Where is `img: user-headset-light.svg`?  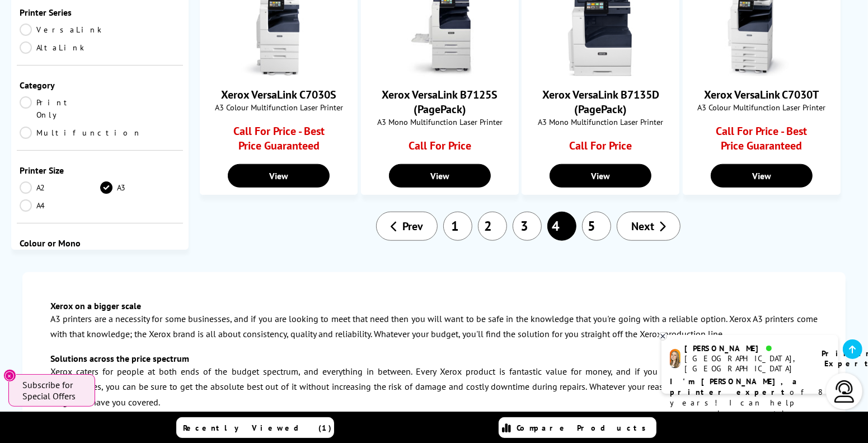 img: user-headset-light.svg is located at coordinates (845, 391).